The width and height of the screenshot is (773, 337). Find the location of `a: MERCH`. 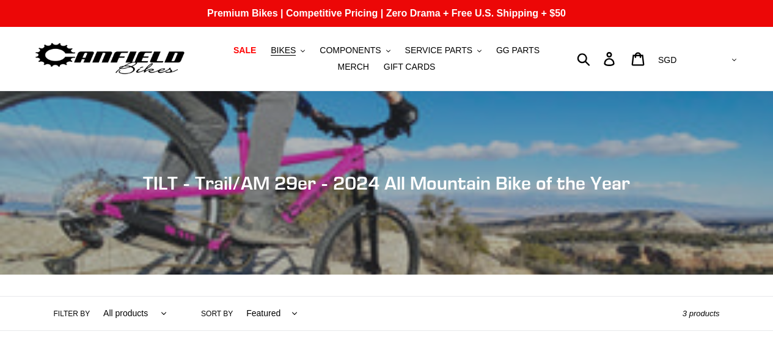

a: MERCH is located at coordinates (353, 67).